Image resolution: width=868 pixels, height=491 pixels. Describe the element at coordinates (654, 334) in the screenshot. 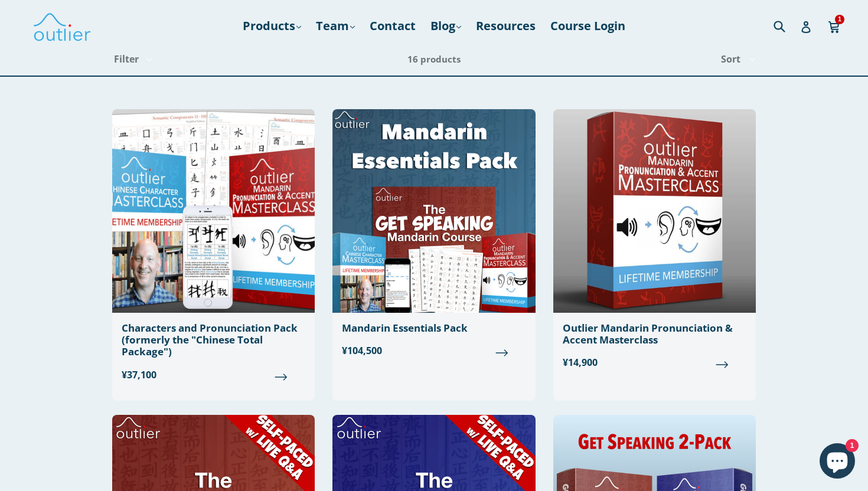

I see `div: Outlier Mandarin Pronunciation & Accent Masterclass` at that location.